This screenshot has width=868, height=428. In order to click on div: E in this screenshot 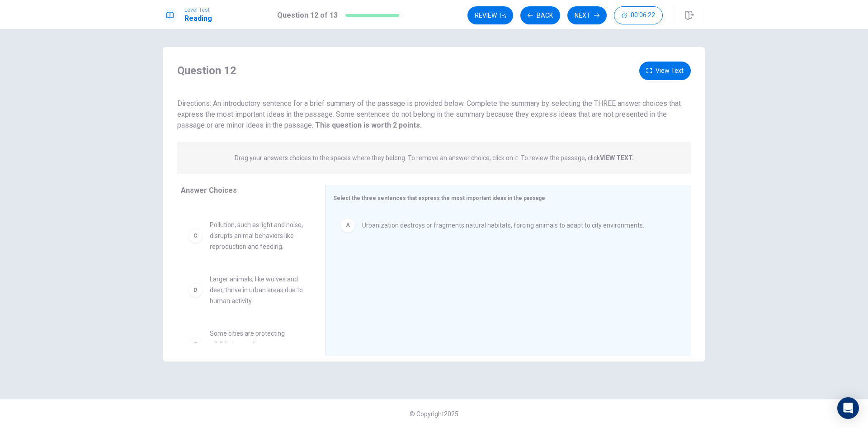, I will do `click(195, 344)`.